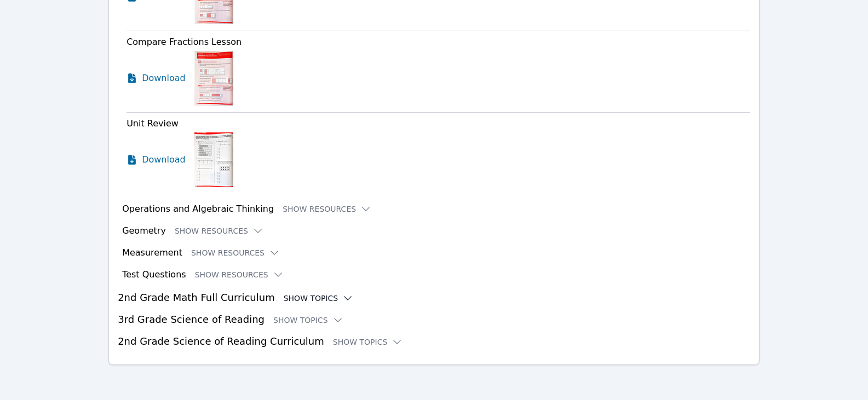  Describe the element at coordinates (434, 320) in the screenshot. I see `h3: 3rd Grade Science of Reading` at that location.